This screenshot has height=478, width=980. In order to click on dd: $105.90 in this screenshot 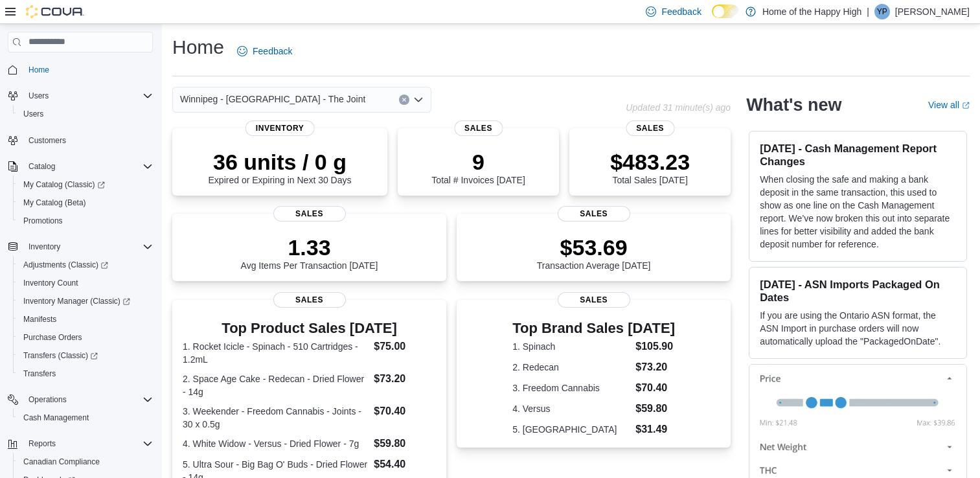, I will do `click(655, 347)`.